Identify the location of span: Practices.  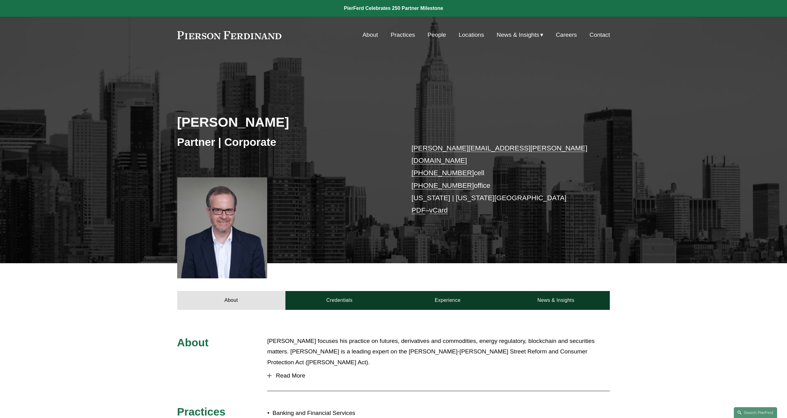
(201, 412).